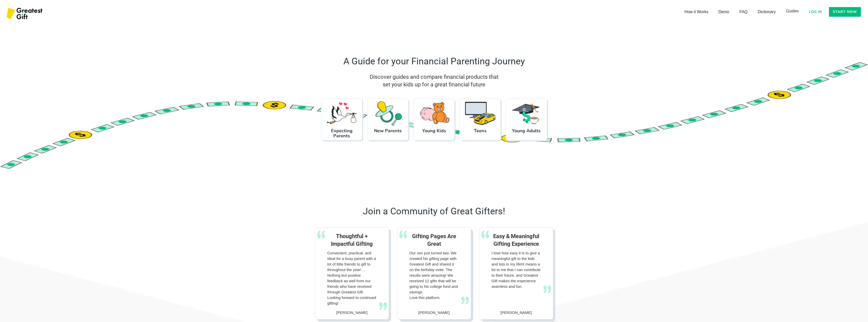 The height and width of the screenshot is (322, 868). Describe the element at coordinates (480, 114) in the screenshot. I see `img: teens - screen and car` at that location.